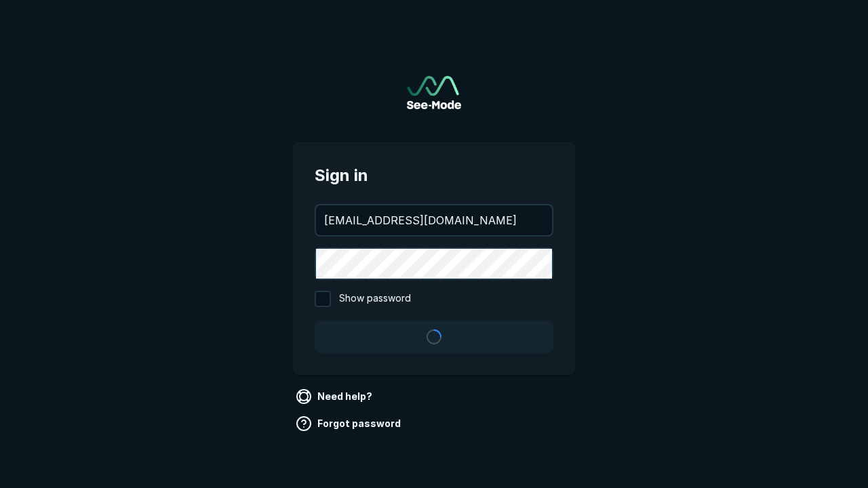 The height and width of the screenshot is (488, 868). Describe the element at coordinates (375, 299) in the screenshot. I see `span: Show password` at that location.